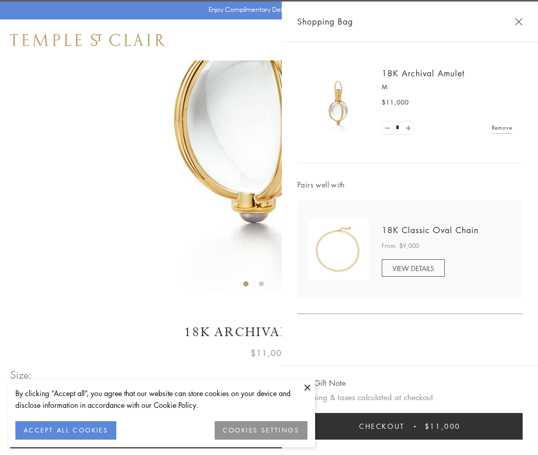 The height and width of the screenshot is (455, 538). Describe the element at coordinates (410, 426) in the screenshot. I see `button: Checkout $11,000` at that location.